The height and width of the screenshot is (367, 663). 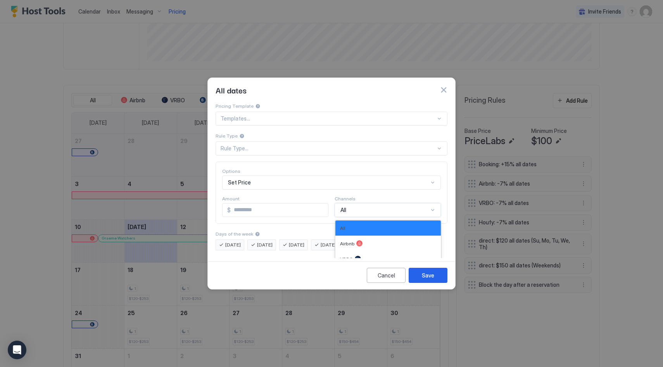 I want to click on input: Input Field, so click(x=279, y=210).